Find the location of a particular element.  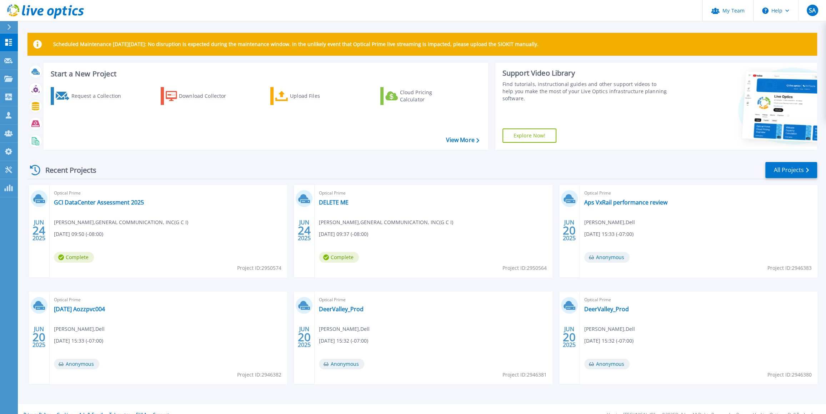

div: Recent Projects is located at coordinates (67, 170).